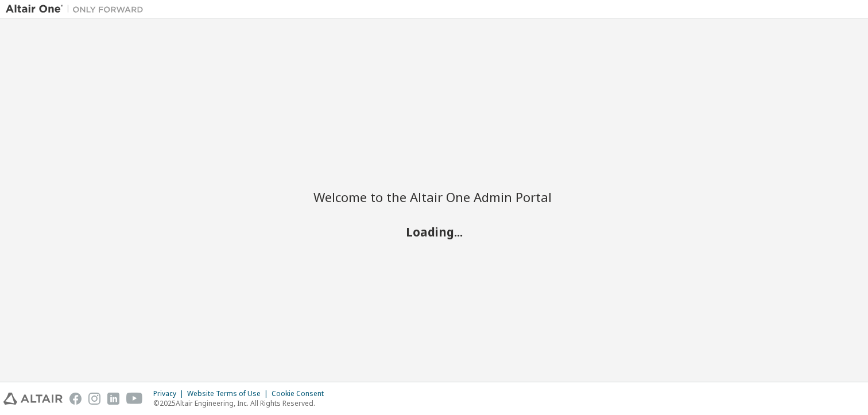 Image resolution: width=868 pixels, height=415 pixels. I want to click on div: Cookie Consent, so click(301, 394).